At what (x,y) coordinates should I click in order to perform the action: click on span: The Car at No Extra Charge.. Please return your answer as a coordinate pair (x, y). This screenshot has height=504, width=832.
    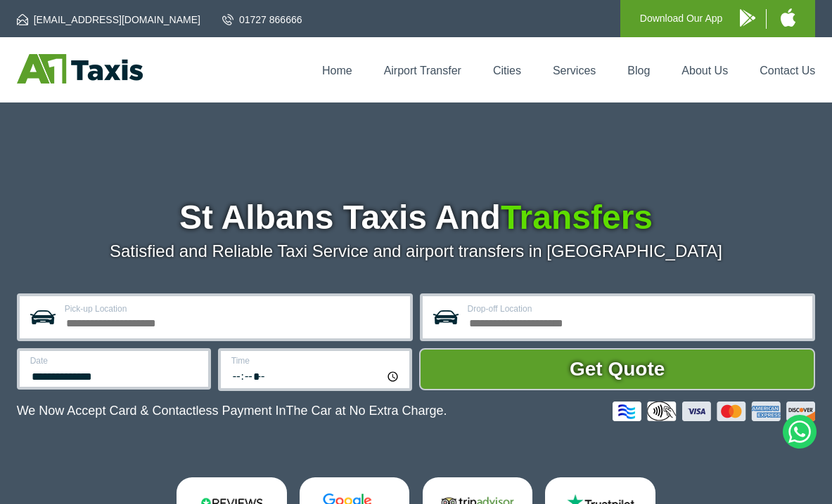
    Looking at the image, I should click on (367, 411).